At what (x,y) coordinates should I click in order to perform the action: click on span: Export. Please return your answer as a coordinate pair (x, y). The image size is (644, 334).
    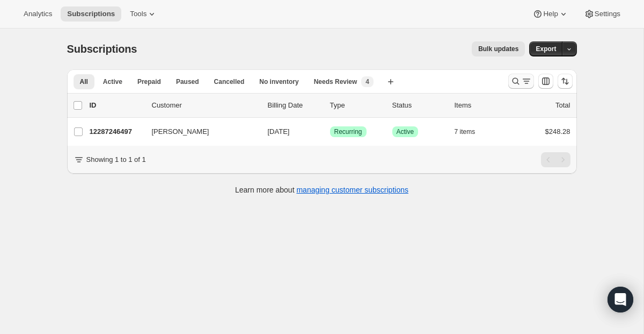
    Looking at the image, I should click on (546, 49).